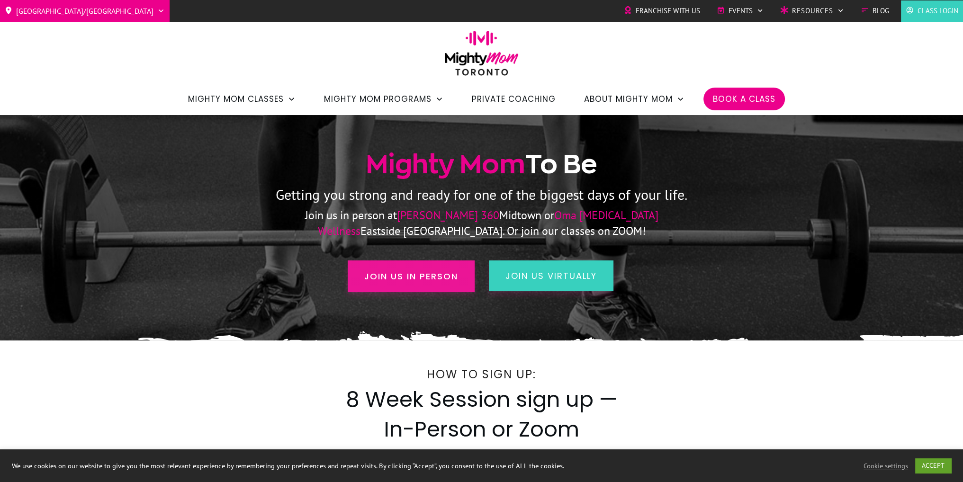 This screenshot has width=963, height=482. Describe the element at coordinates (744, 99) in the screenshot. I see `span: Book a Class` at that location.